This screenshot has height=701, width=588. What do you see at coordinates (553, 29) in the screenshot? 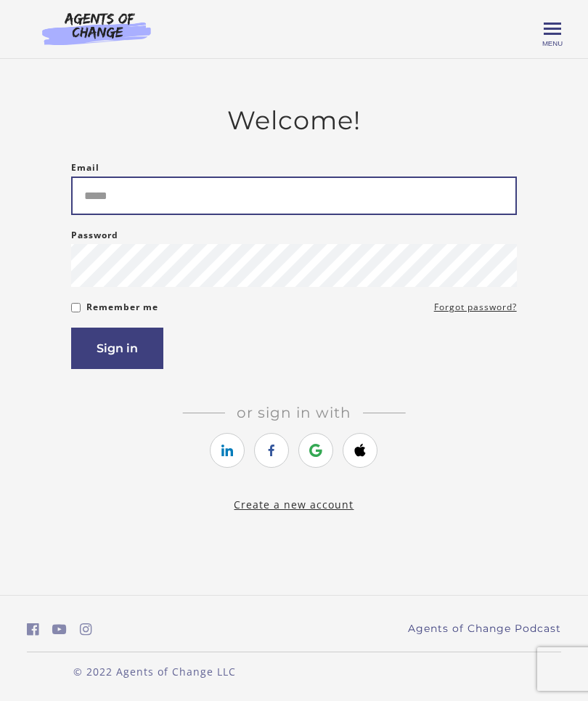
I see `button: Toggle menu Menu` at bounding box center [553, 29].